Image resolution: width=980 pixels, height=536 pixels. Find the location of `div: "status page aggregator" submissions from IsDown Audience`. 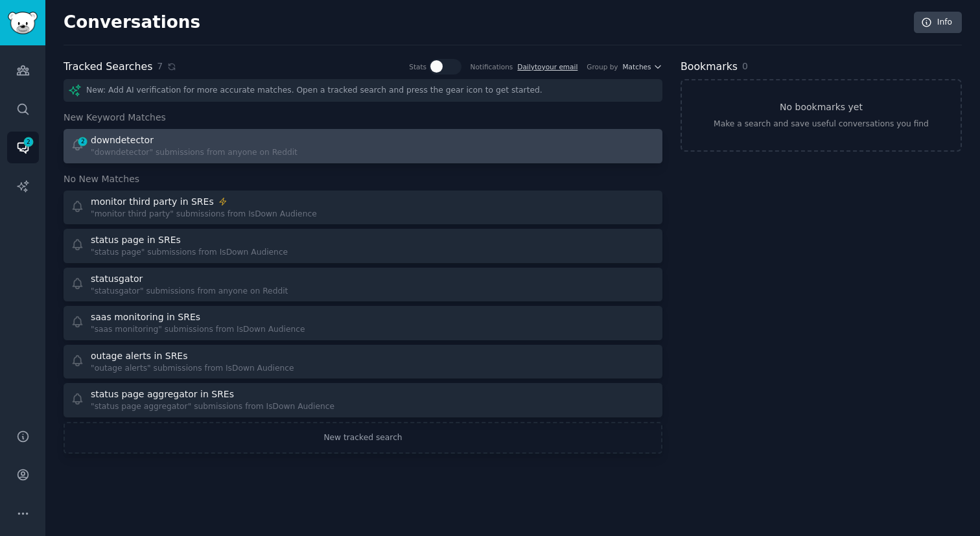

div: "status page aggregator" submissions from IsDown Audience is located at coordinates (212, 407).